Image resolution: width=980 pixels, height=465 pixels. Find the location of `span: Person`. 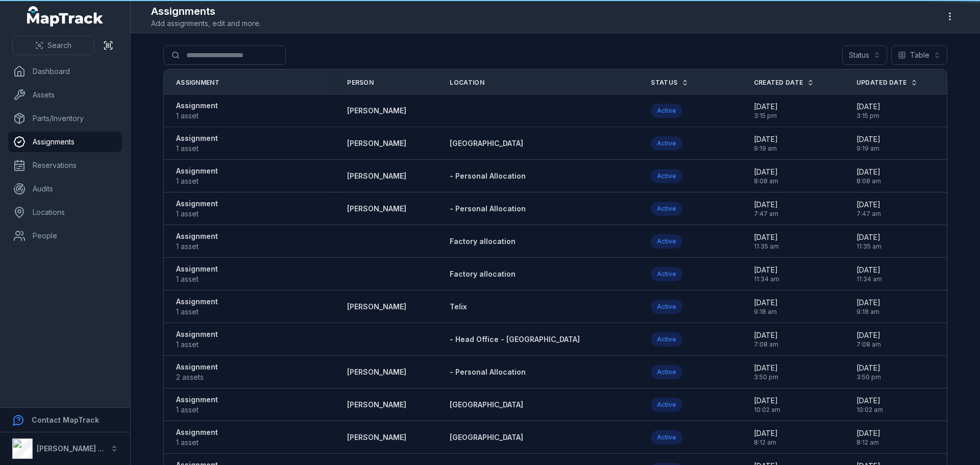

span: Person is located at coordinates (360, 83).